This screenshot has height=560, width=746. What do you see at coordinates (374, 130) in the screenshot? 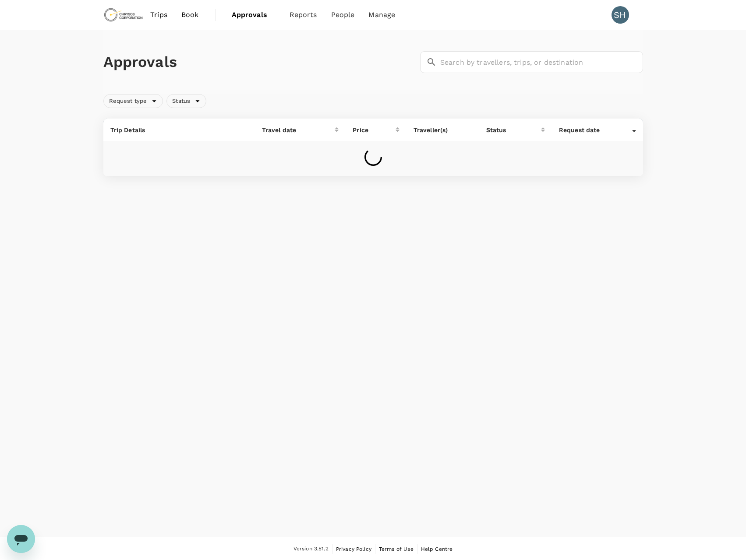
I see `div: Price` at bounding box center [374, 130].